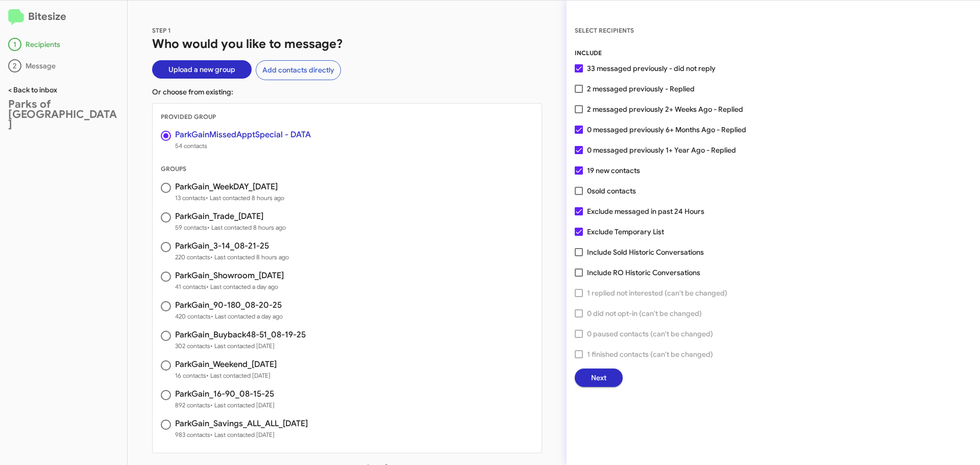 Image resolution: width=980 pixels, height=465 pixels. I want to click on span: Next, so click(599, 377).